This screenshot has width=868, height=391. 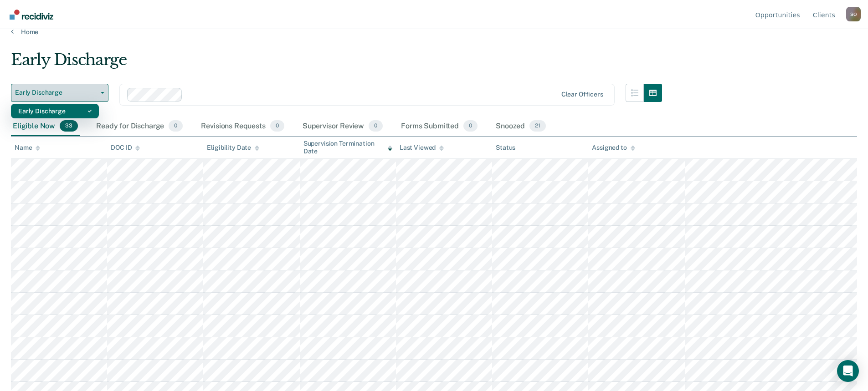 What do you see at coordinates (347, 148) in the screenshot?
I see `div: Supervision Termination Date` at bounding box center [347, 148].